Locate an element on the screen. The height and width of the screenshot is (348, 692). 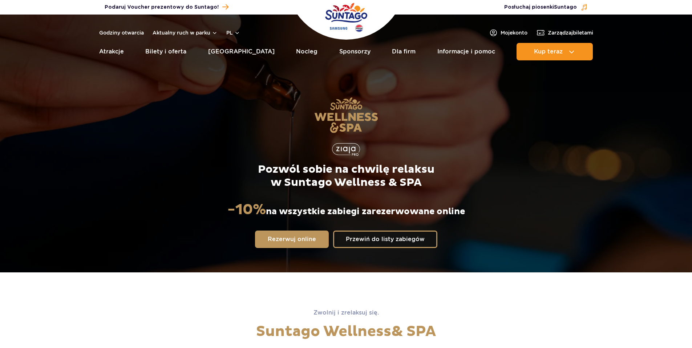
button: pl is located at coordinates (233, 33).